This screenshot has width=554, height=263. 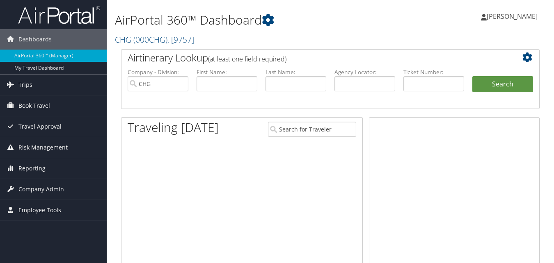 What do you see at coordinates (365, 72) in the screenshot?
I see `label: Agency Locator:` at bounding box center [365, 72].